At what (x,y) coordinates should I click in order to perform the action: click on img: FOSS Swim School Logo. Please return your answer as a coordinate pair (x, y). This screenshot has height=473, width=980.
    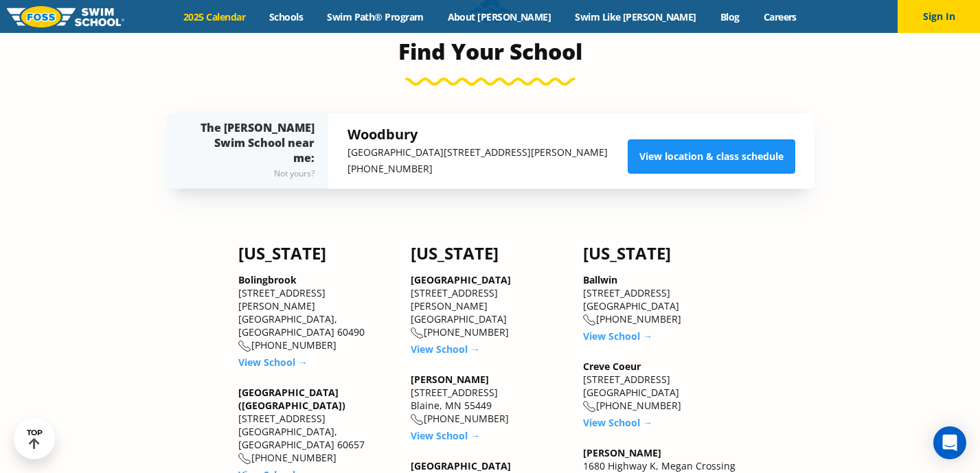
    Looking at the image, I should click on (66, 17).